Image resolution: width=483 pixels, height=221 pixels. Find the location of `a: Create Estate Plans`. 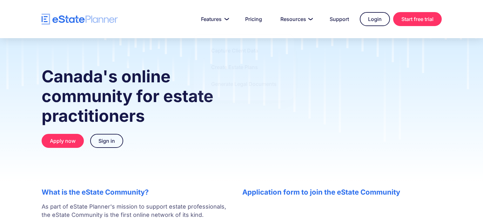

a: Create Estate Plans is located at coordinates (234, 67).